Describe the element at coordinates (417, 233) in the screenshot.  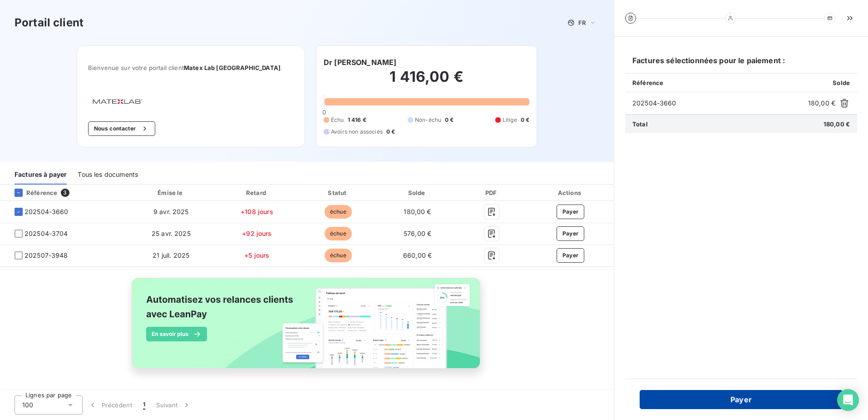
I see `span: 576,00 €` at that location.